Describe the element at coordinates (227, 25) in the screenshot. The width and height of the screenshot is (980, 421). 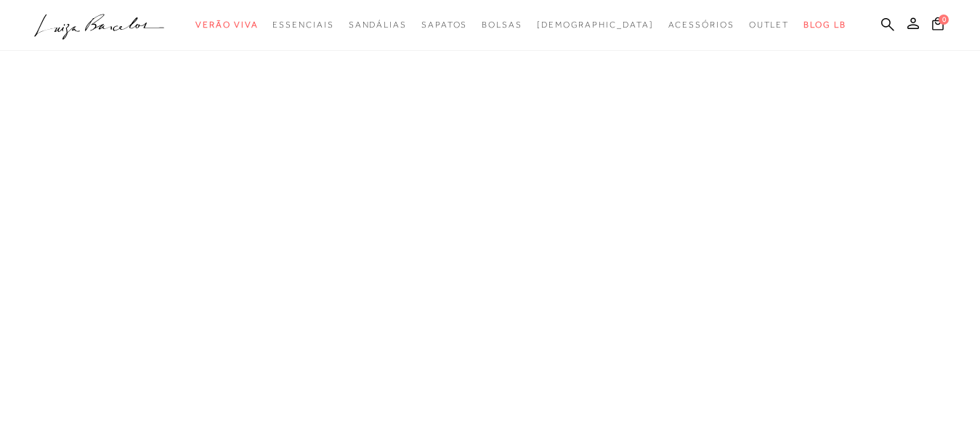
I see `span: Verão Viva` at that location.